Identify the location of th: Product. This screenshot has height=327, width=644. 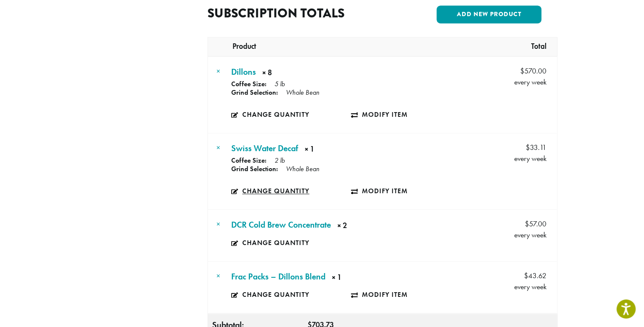
(246, 47).